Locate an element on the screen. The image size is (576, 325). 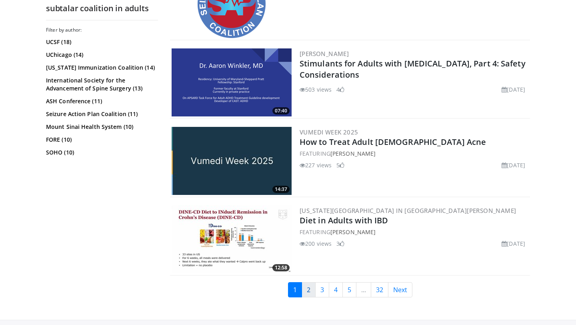
a: 12:58 is located at coordinates (232, 239).